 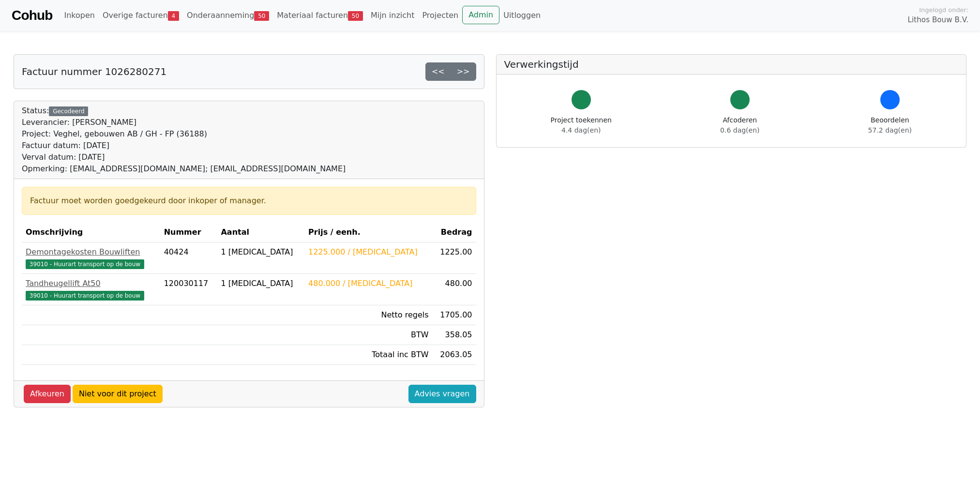 I want to click on span: 57.2 dag(en), so click(x=890, y=130).